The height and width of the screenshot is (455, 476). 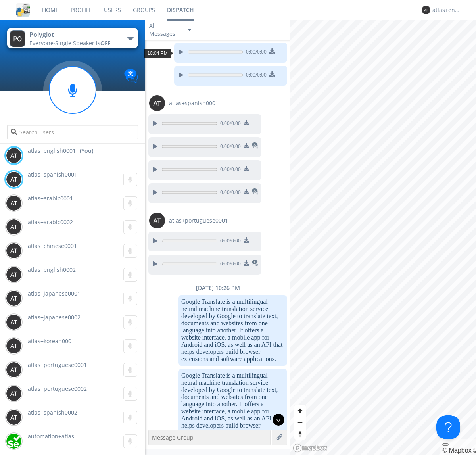 What do you see at coordinates (52, 151) in the screenshot?
I see `span: atlas+english0001` at bounding box center [52, 151].